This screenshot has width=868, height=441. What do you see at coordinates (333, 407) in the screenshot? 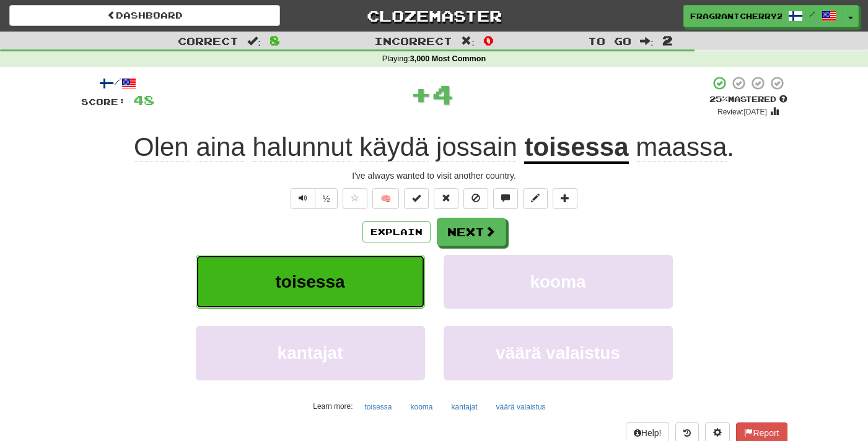
I see `small: Learn more:` at bounding box center [333, 407].